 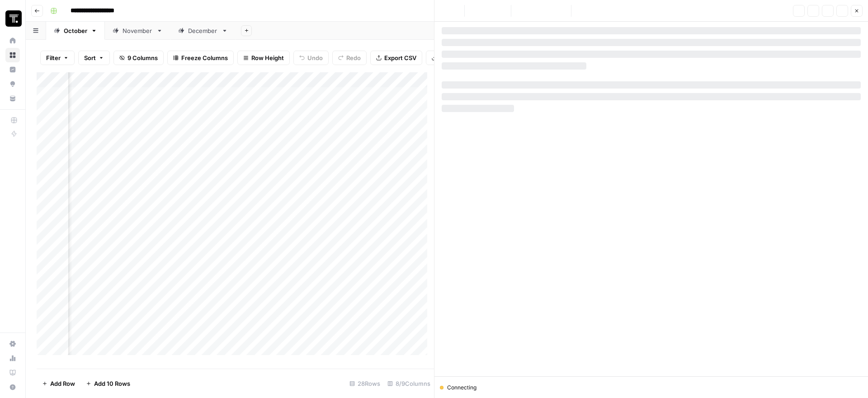 I want to click on span: Redo, so click(x=354, y=57).